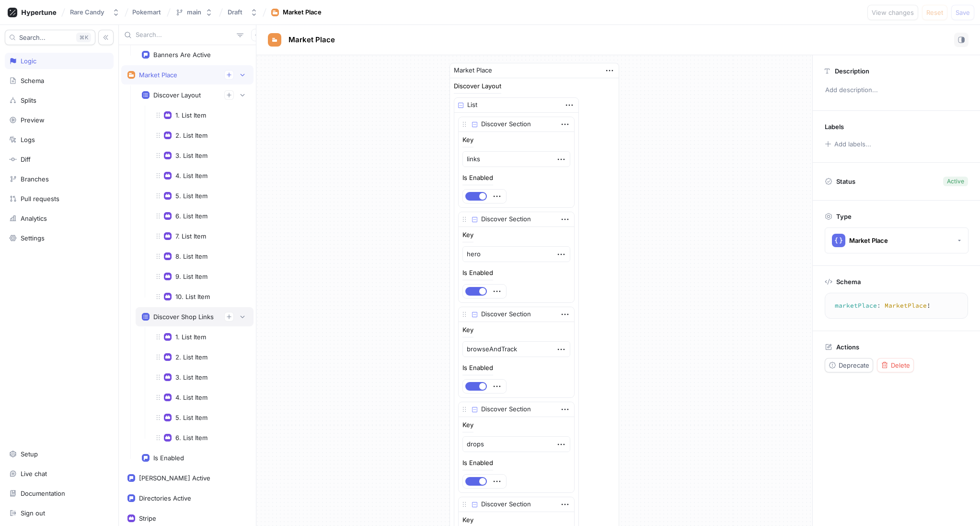 The width and height of the screenshot is (980, 526). Describe the element at coordinates (243, 12) in the screenshot. I see `button: Draft` at that location.